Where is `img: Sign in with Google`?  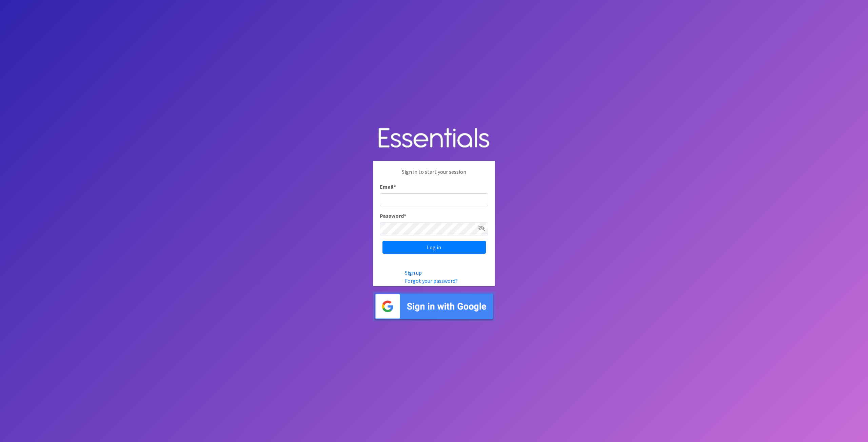 img: Sign in with Google is located at coordinates (434, 307).